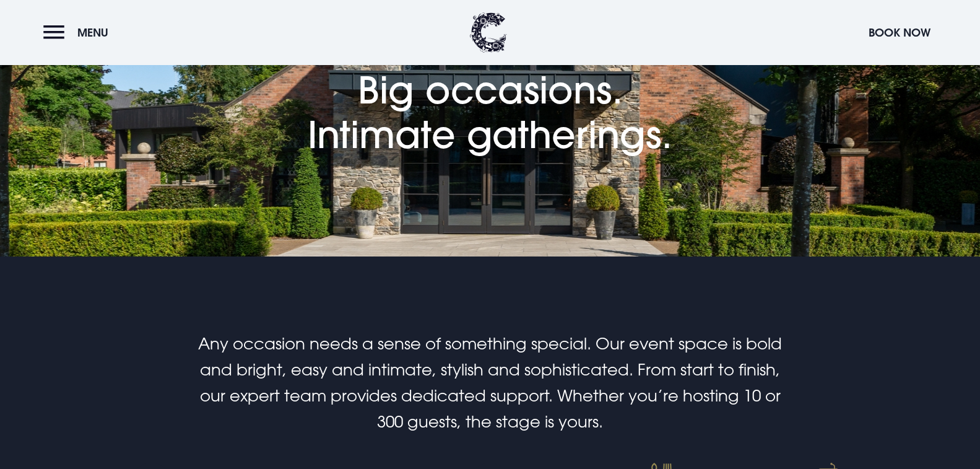  I want to click on img: Clandeboye Lodge, so click(488, 32).